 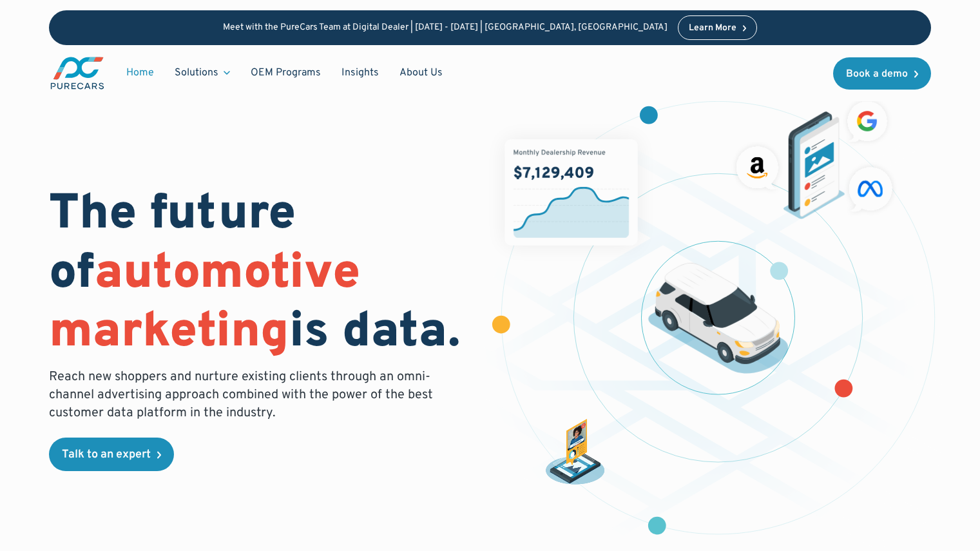 What do you see at coordinates (112, 455) in the screenshot?
I see `a: Talk to an expert` at bounding box center [112, 455].